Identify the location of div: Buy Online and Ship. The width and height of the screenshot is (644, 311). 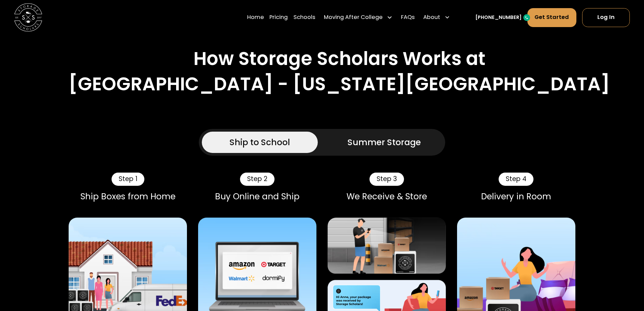
(257, 196).